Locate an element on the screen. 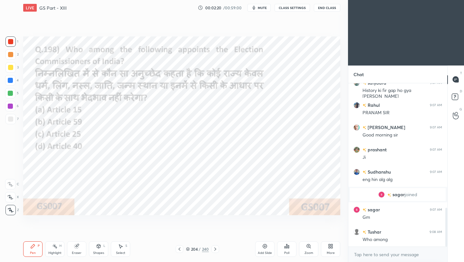  div: Z is located at coordinates (12, 210).